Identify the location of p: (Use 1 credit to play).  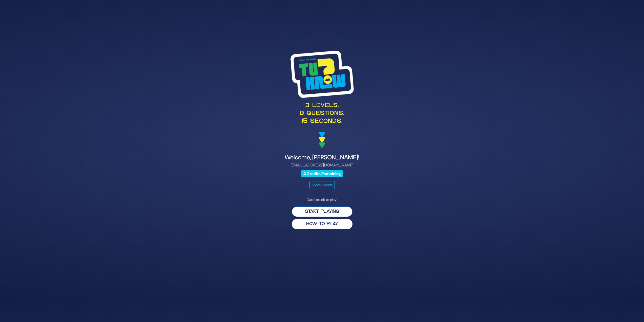
(322, 200).